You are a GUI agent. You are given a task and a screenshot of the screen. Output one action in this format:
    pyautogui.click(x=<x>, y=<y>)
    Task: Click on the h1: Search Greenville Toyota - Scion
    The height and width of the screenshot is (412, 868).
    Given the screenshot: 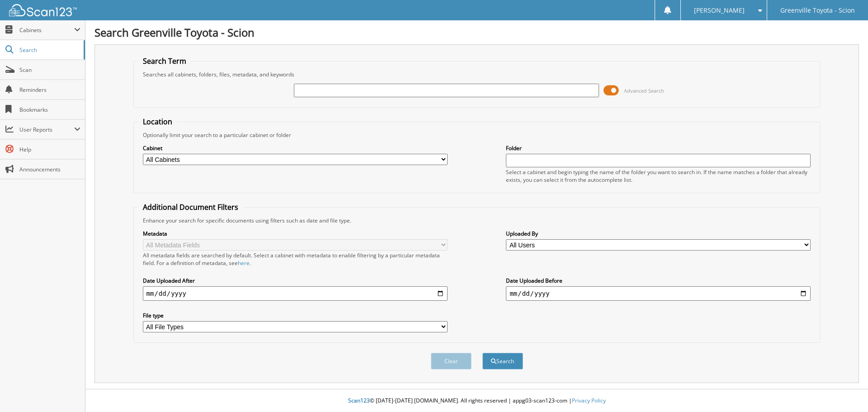 What is the action you would take?
    pyautogui.click(x=477, y=32)
    